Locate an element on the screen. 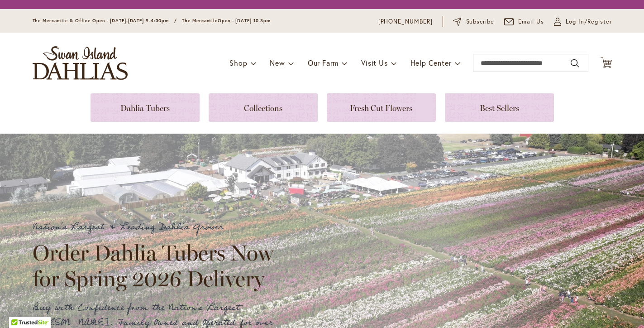 The image size is (644, 328). span: Our Farm is located at coordinates (323, 63).